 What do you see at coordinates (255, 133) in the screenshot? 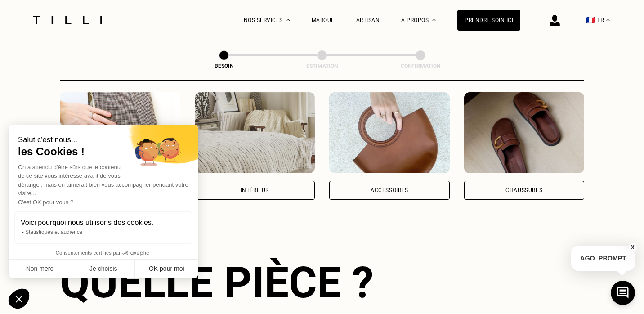
I see `img: Intérieur` at bounding box center [255, 133].